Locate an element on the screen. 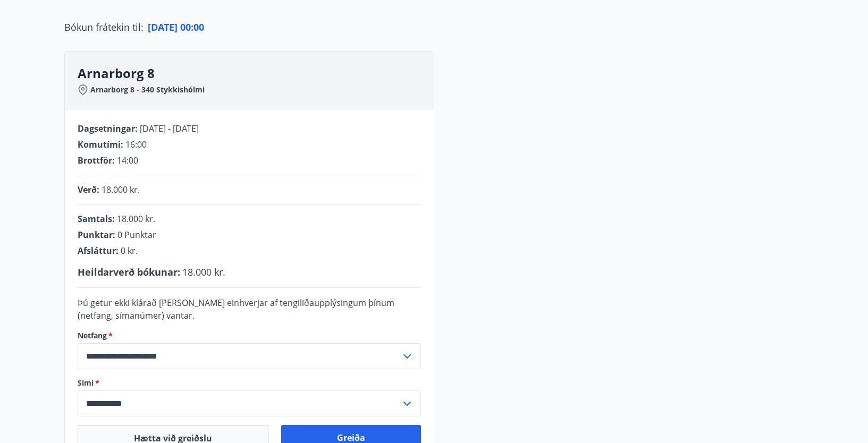 The width and height of the screenshot is (868, 443). span: Bókun frátekin til : is located at coordinates (104, 27).